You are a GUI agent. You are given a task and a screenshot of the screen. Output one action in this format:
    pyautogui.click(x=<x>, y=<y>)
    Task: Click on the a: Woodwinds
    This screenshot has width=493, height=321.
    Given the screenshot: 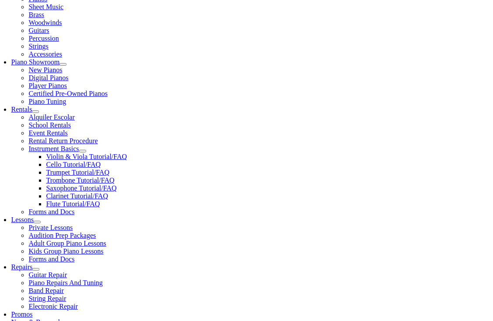 What is the action you would take?
    pyautogui.click(x=45, y=22)
    